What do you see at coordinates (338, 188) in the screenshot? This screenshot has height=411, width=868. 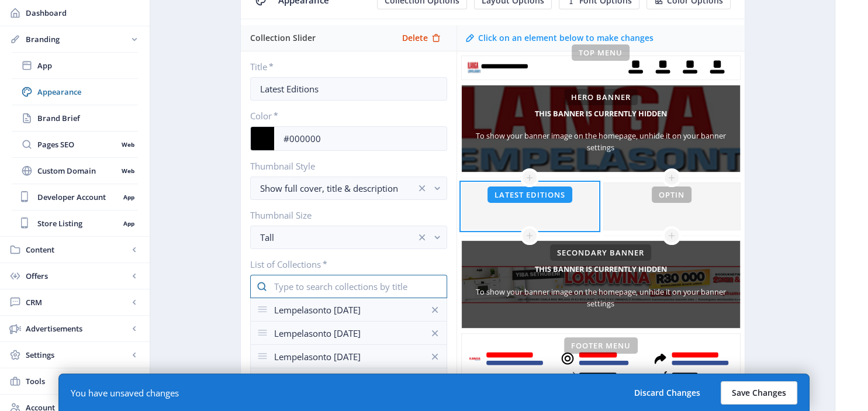 I see `div: Show full cover, title & description` at bounding box center [338, 188].